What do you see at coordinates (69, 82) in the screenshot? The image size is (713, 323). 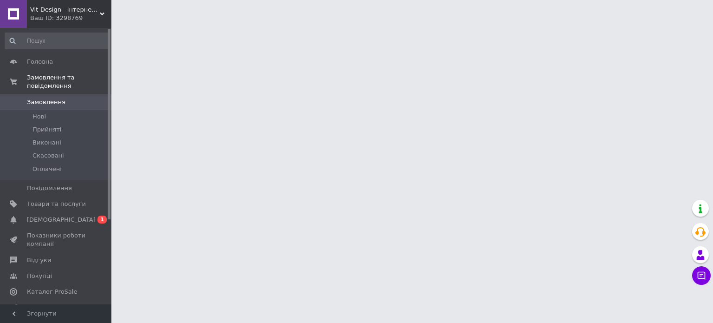 I see `span: Замовлення та повідомлення` at bounding box center [69, 82].